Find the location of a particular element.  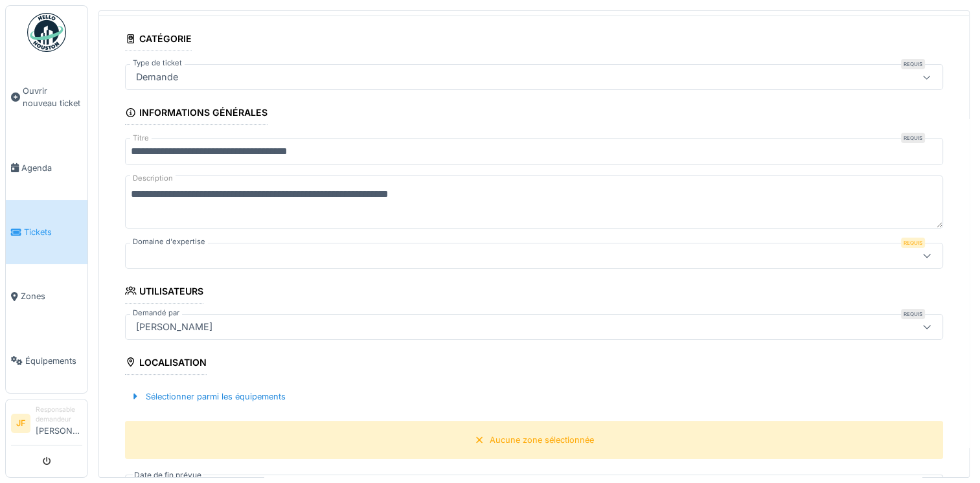

span: Agenda is located at coordinates (52, 168).